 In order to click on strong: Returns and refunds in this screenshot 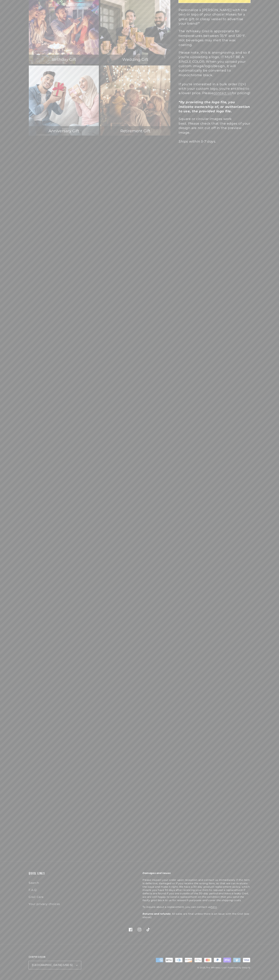, I will do `click(156, 914)`.